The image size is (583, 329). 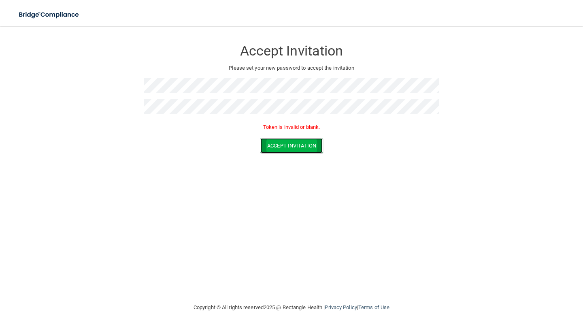 I want to click on p: Token is invalid or blank., so click(x=292, y=127).